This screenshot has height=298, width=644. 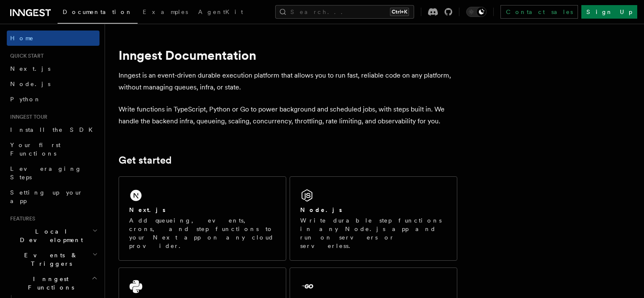 I want to click on span: Inngest tour, so click(x=27, y=117).